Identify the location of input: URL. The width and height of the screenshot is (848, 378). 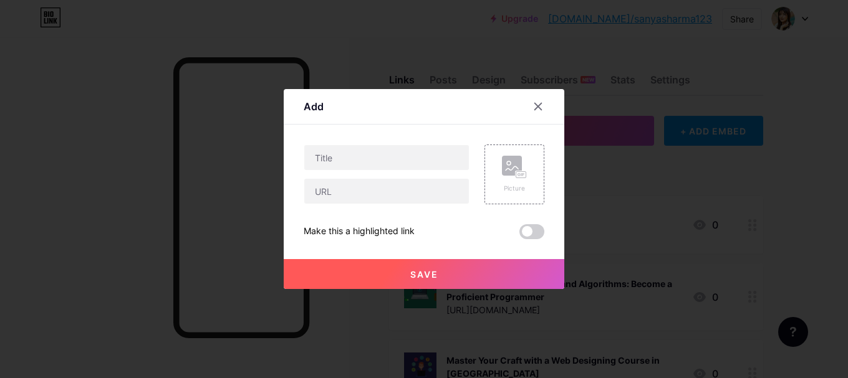
(386, 191).